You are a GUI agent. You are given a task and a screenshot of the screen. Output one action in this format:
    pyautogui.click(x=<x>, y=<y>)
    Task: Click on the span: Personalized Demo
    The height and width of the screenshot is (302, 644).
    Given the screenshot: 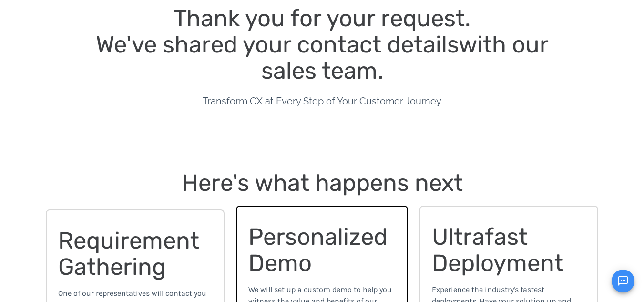 What is the action you would take?
    pyautogui.click(x=321, y=250)
    